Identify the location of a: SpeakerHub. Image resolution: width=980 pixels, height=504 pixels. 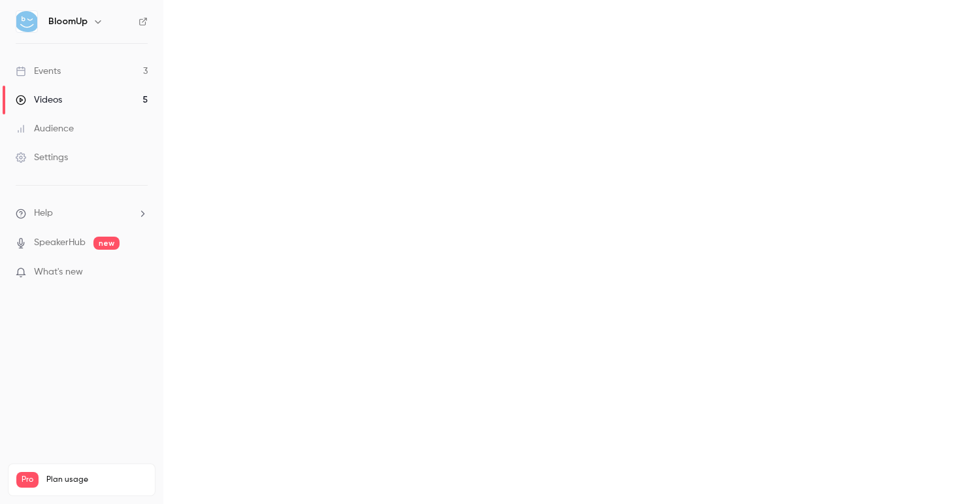
(60, 242).